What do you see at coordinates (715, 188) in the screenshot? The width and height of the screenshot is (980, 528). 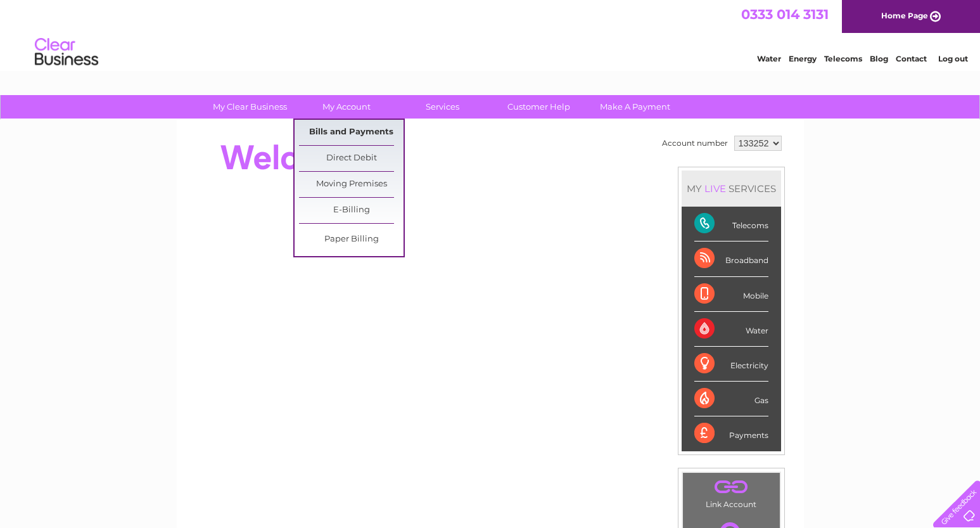 I see `div: LIVE` at bounding box center [715, 188].